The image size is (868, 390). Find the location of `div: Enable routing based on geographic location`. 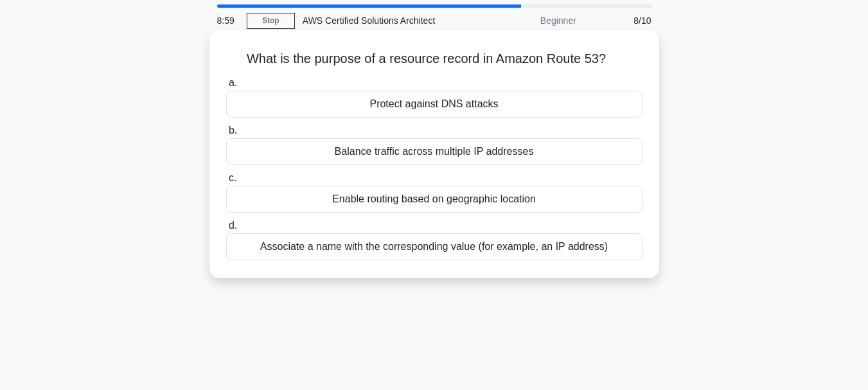

div: Enable routing based on geographic location is located at coordinates (434, 199).